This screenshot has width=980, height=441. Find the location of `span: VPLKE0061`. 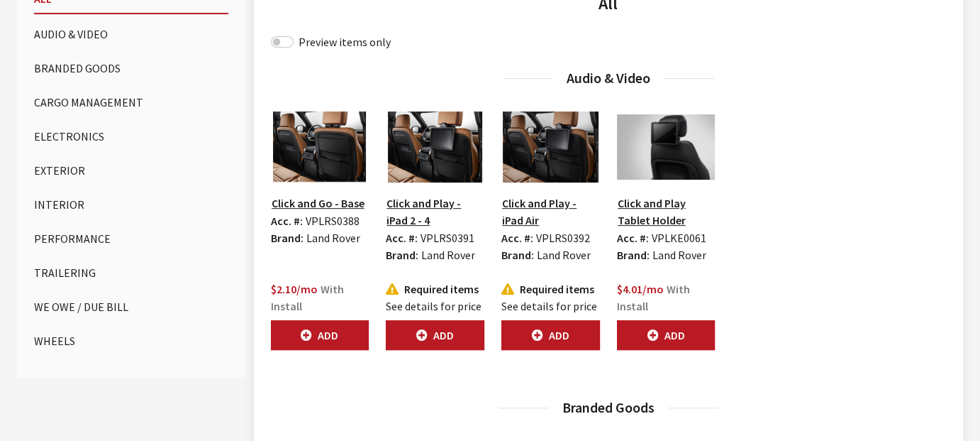

span: VPLKE0061 is located at coordinates (679, 238).